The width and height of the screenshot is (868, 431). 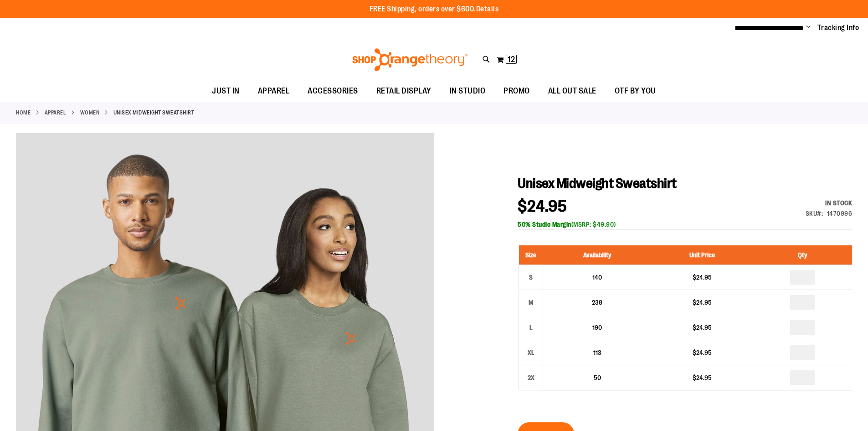 What do you see at coordinates (468, 91) in the screenshot?
I see `span: IN STUDIO` at bounding box center [468, 91].